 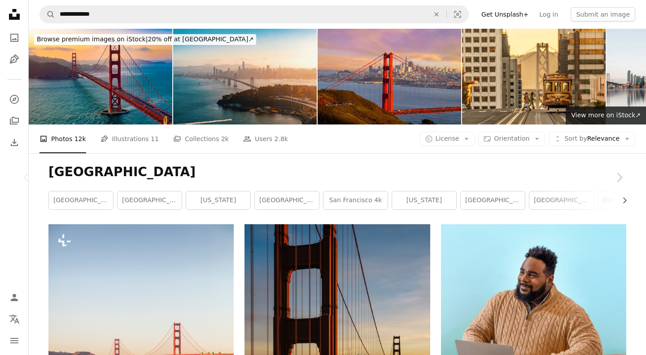 I want to click on img: View Of Suspension Bridge Over Sea, so click(x=245, y=76).